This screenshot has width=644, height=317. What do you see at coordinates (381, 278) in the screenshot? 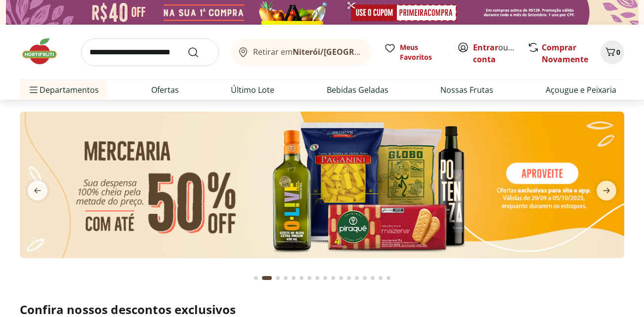
I see `button: Go to page 16 from fs-carousel` at bounding box center [381, 278].